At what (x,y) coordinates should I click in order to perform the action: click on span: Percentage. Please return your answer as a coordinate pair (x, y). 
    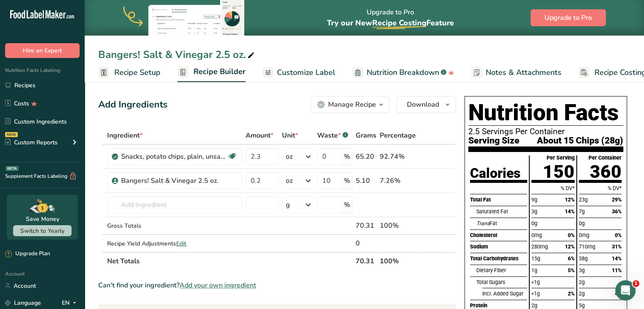
    Looking at the image, I should click on (397, 135).